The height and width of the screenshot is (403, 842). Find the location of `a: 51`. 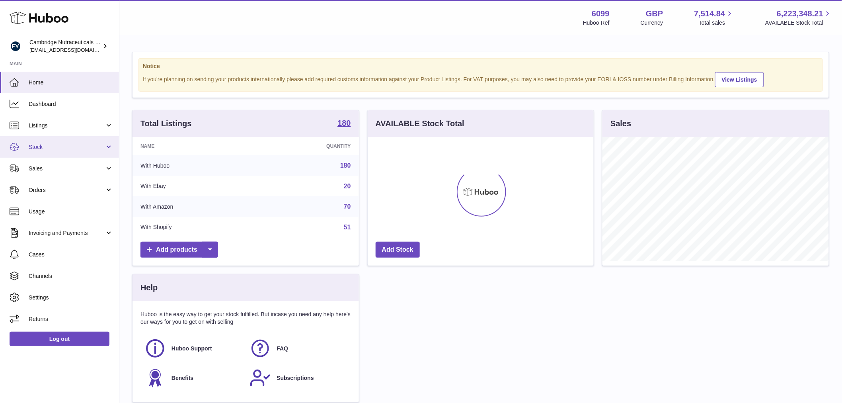

a: 51 is located at coordinates (348, 227).